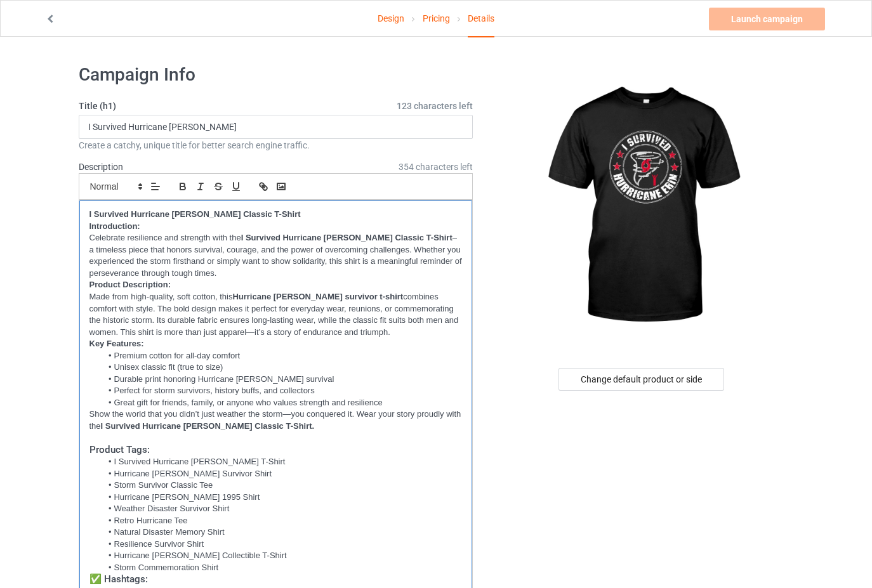 This screenshot has width=872, height=588. I want to click on li: Resilience Survivor Shirt, so click(282, 544).